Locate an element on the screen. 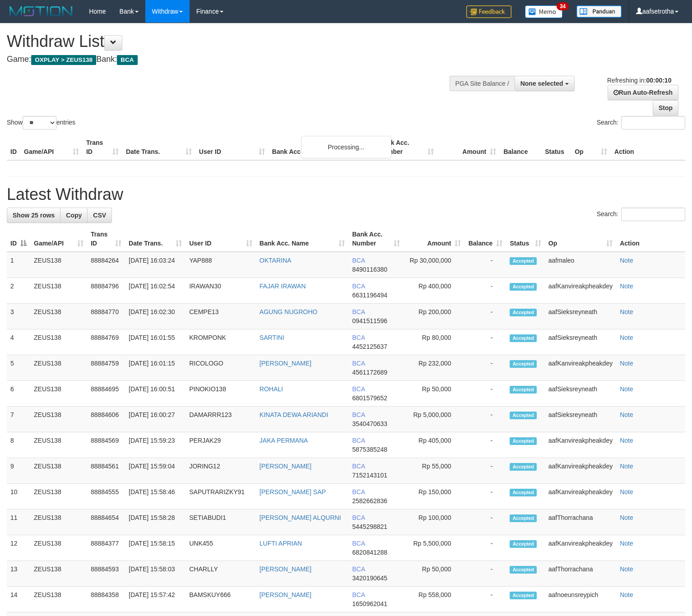  span: Copy 5875385248 to clipboard is located at coordinates (370, 449).